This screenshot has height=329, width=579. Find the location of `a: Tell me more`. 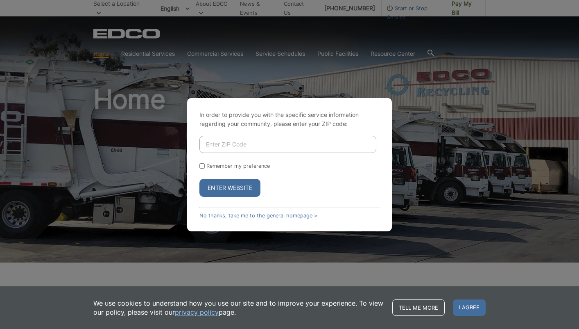

a: Tell me more is located at coordinates (419, 307).